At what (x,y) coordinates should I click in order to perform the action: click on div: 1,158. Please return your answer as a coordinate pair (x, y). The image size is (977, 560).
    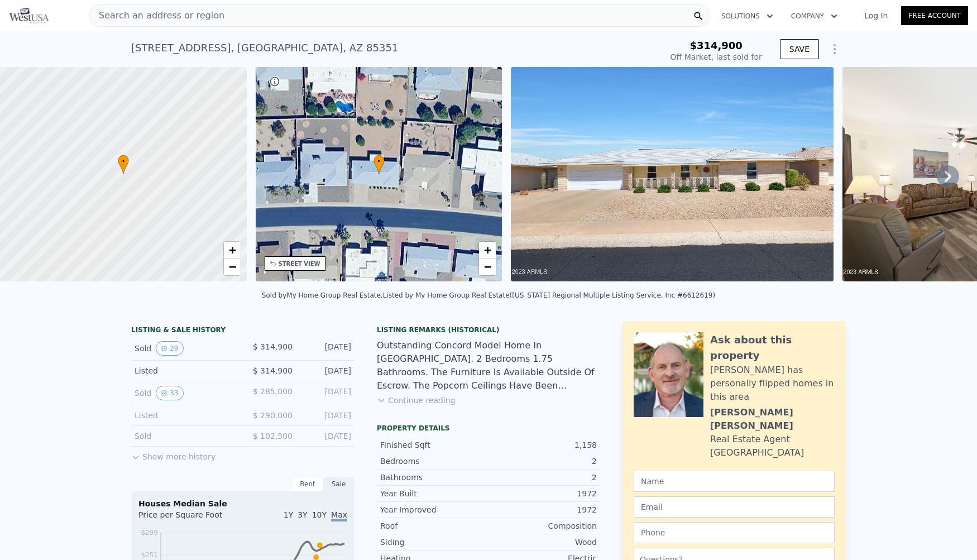
    Looking at the image, I should click on (543, 445).